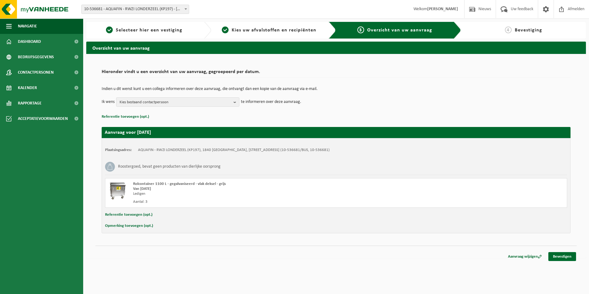  Describe the element at coordinates (144, 30) in the screenshot. I see `a: 1Selecteer hier een vestiging` at that location.